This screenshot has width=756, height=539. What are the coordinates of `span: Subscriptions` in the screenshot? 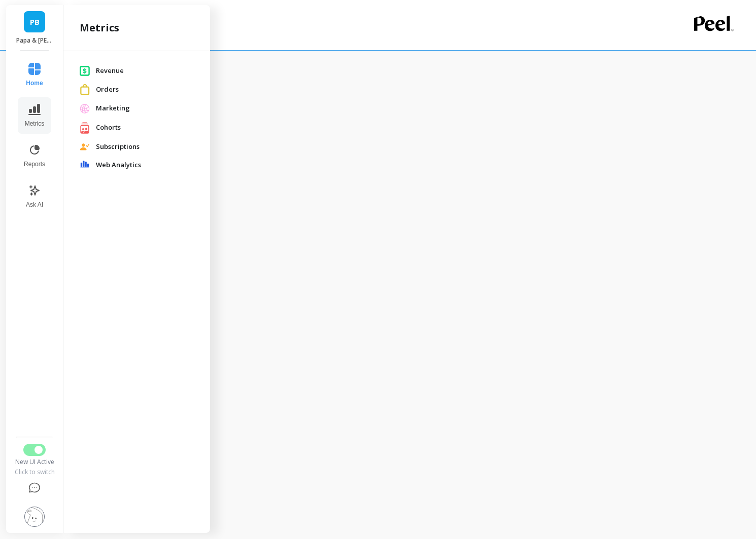 It's located at (145, 147).